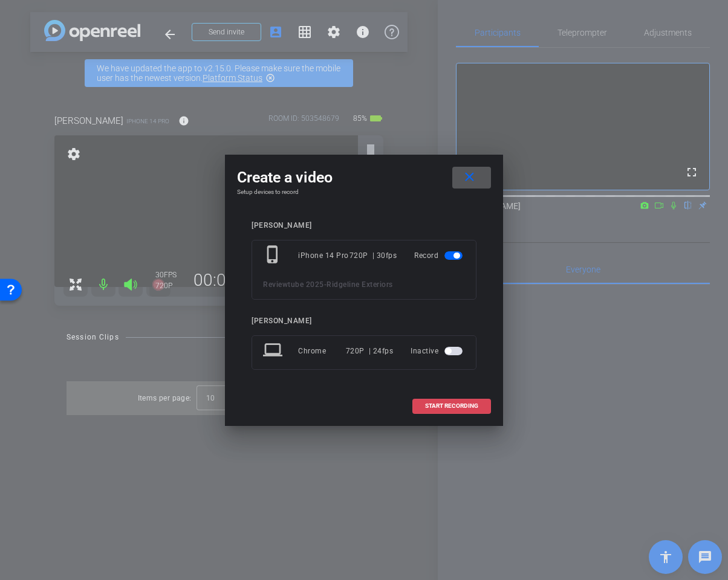  Describe the element at coordinates (438, 351) in the screenshot. I see `div: Inactive` at that location.